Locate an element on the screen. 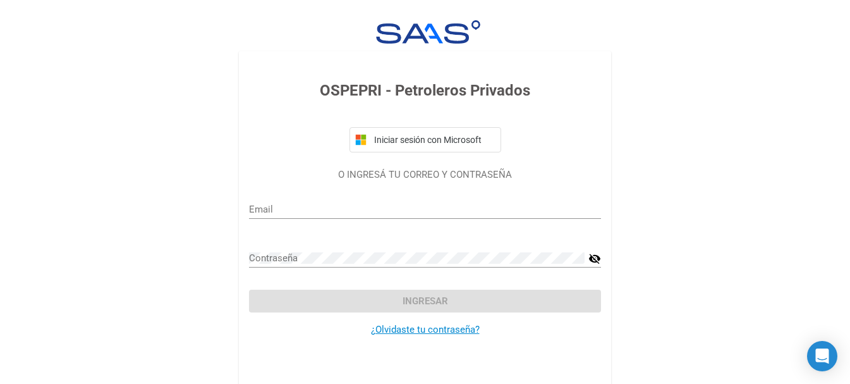 Image resolution: width=850 pixels, height=384 pixels. p: O INGRESÁ TU CORREO Y CONTRASEÑA is located at coordinates (425, 174).